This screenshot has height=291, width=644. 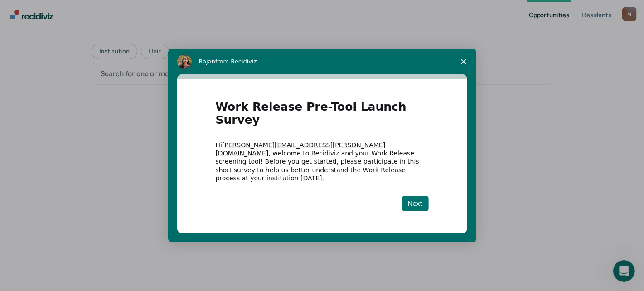 I want to click on button: Next, so click(x=415, y=204).